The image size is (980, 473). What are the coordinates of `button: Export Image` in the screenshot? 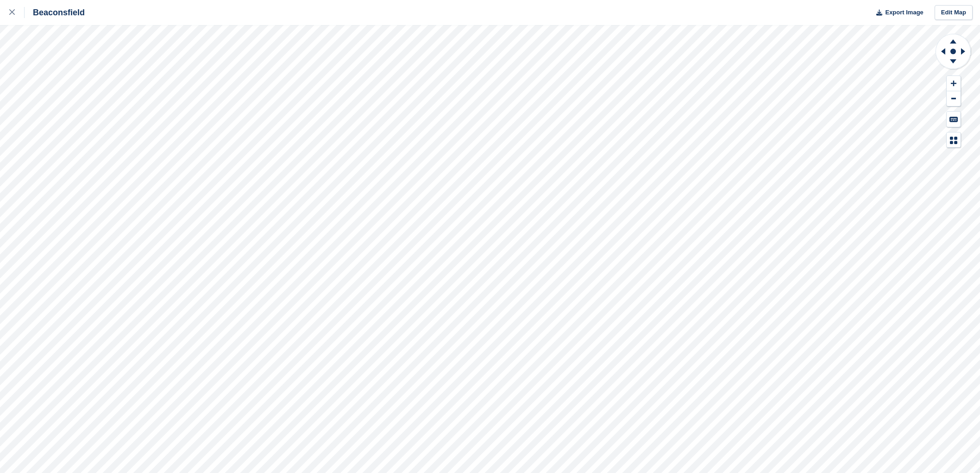 It's located at (897, 13).